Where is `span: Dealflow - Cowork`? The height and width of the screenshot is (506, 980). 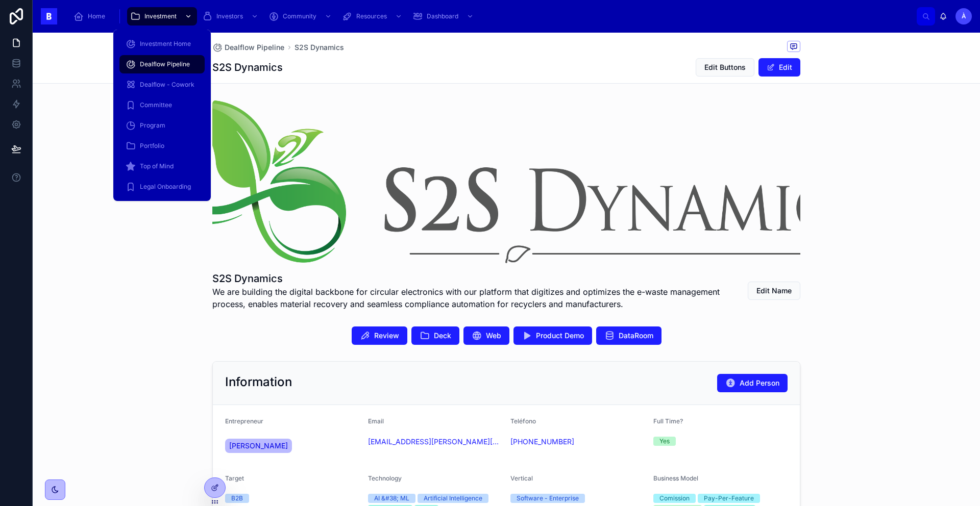
span: Dealflow - Cowork is located at coordinates (167, 85).